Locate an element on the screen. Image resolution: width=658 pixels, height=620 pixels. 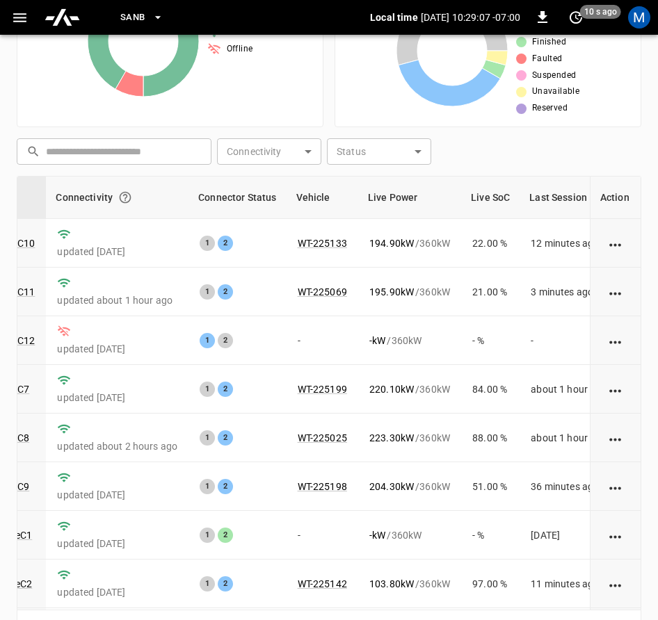
p: 223.30 kW is located at coordinates (391, 438).